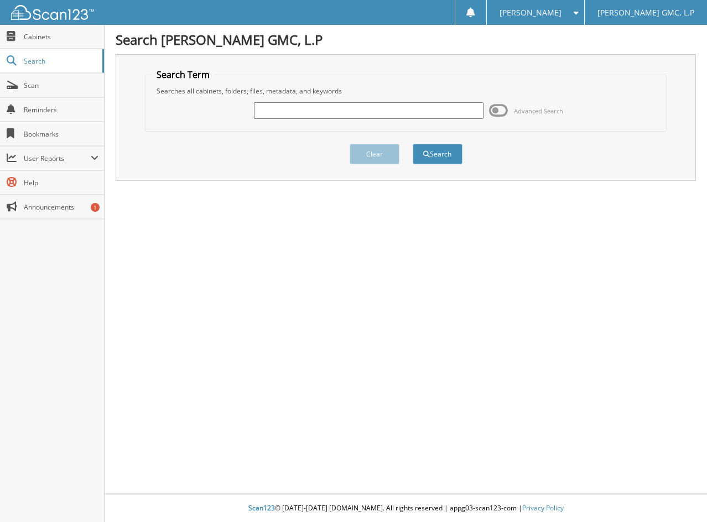 The width and height of the screenshot is (707, 522). What do you see at coordinates (95, 207) in the screenshot?
I see `div: 1` at bounding box center [95, 207].